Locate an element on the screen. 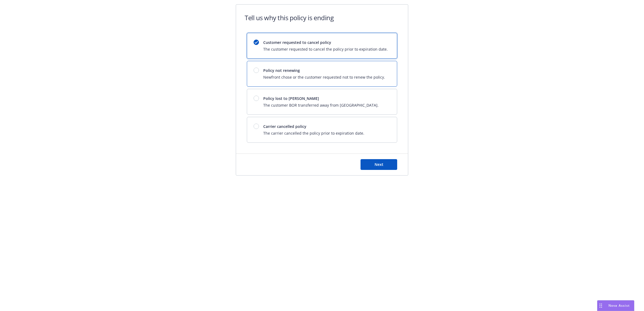 Image resolution: width=644 pixels, height=311 pixels. h1: Tell us why this policy is ending is located at coordinates (289, 18).